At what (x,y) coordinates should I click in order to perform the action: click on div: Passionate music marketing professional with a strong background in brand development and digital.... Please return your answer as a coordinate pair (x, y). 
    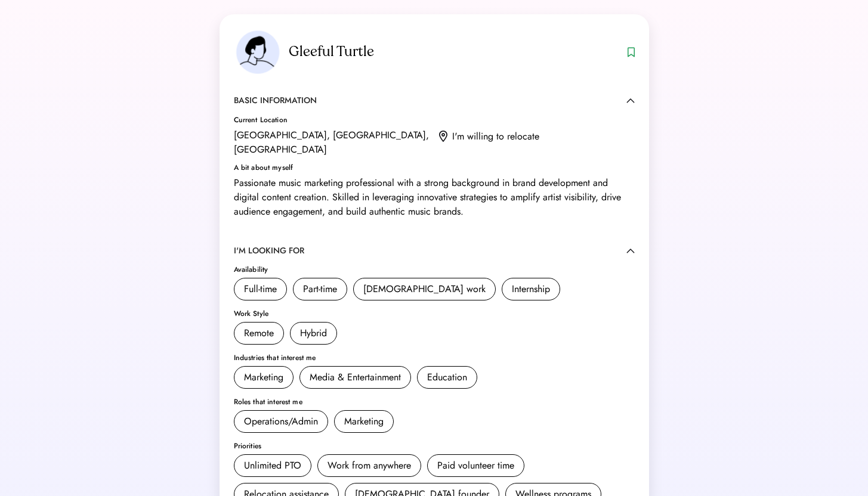
    Looking at the image, I should click on (434, 197).